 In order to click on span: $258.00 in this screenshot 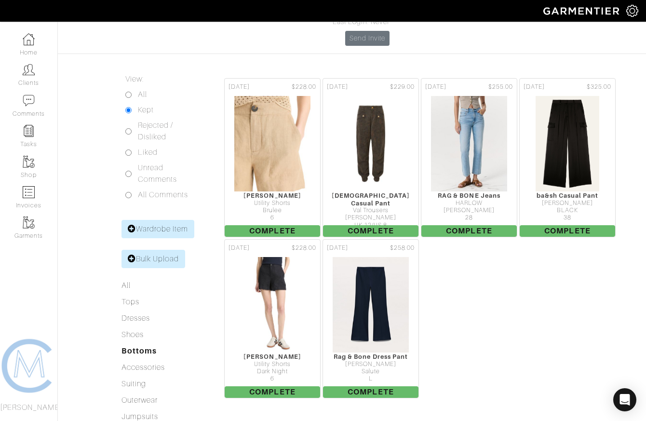, I will do `click(402, 248)`.